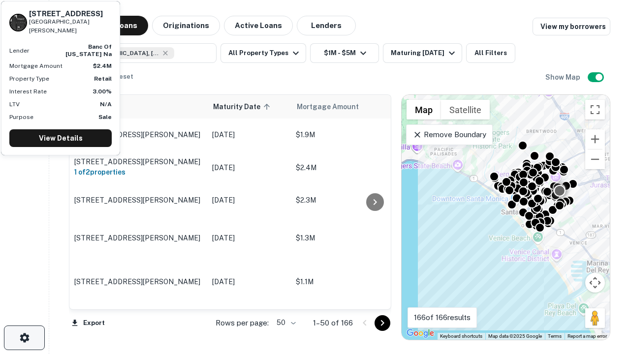 This screenshot has height=354, width=630. I want to click on span: Mortgage Amount, so click(334, 107).